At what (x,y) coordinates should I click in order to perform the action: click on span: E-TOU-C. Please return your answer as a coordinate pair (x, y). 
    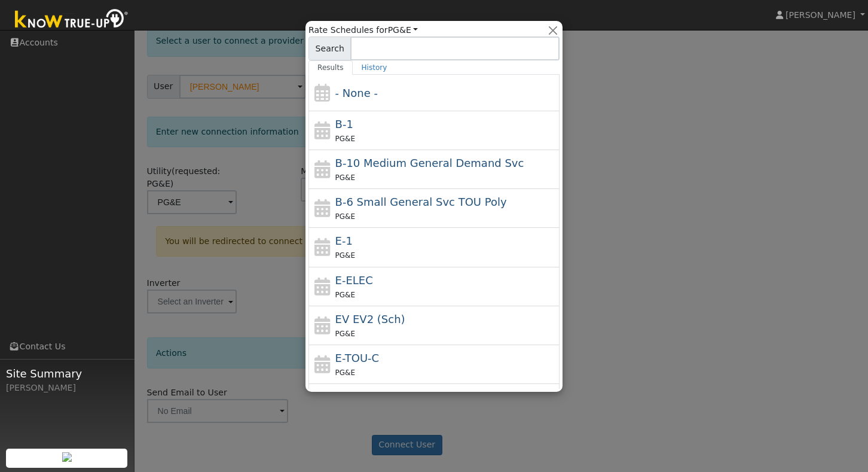
    Looking at the image, I should click on (357, 358).